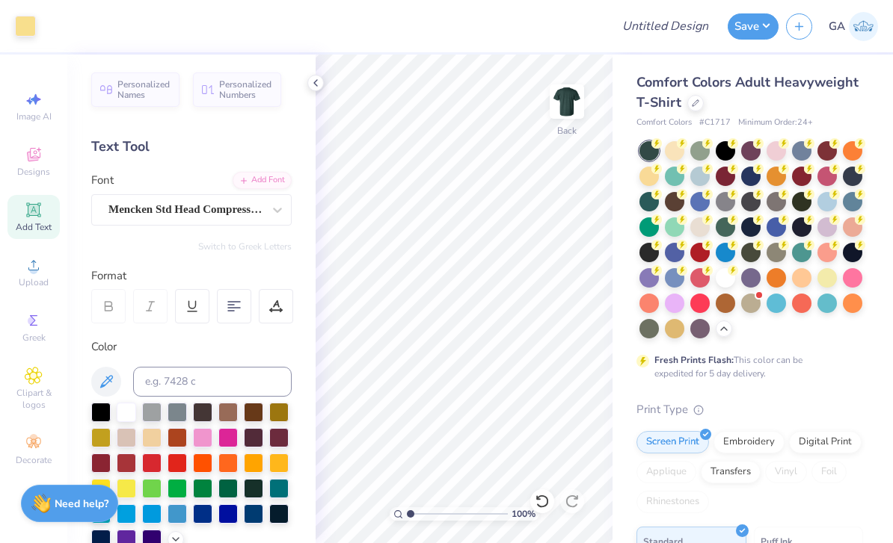  What do you see at coordinates (192, 276) in the screenshot?
I see `div: Format` at bounding box center [192, 276].